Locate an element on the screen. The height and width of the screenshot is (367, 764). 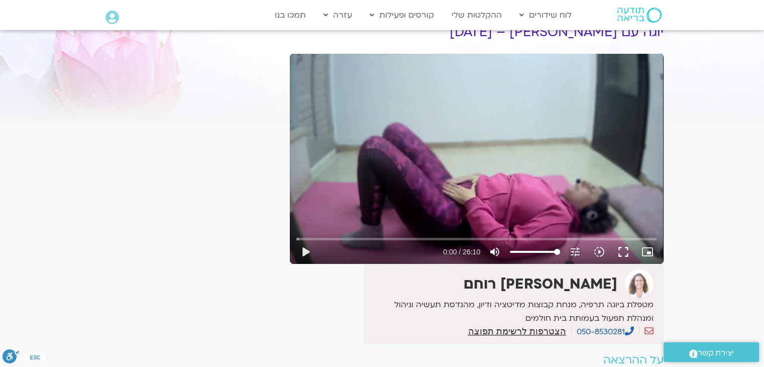
img: תודעה בריאה is located at coordinates (639, 15).